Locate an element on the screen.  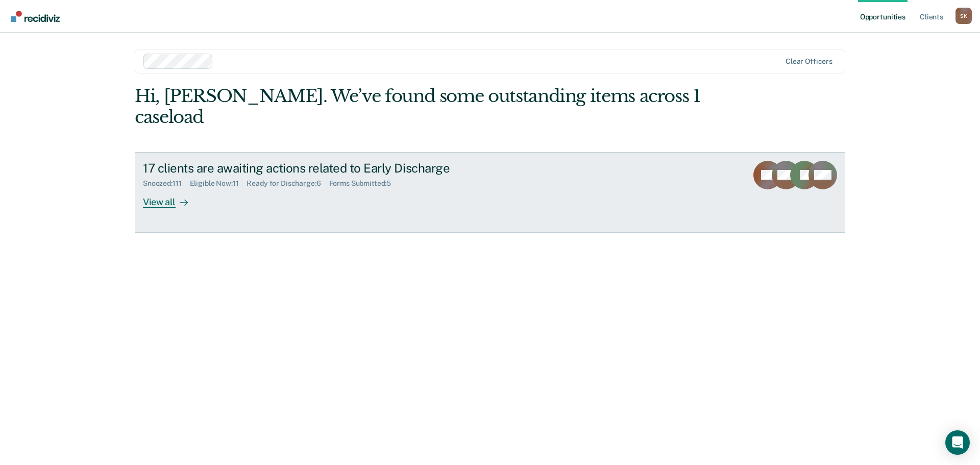
div: Eligible Now : 11 is located at coordinates (218, 183).